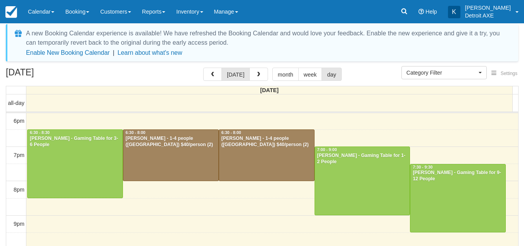 This screenshot has width=524, height=246. Describe the element at coordinates (68, 53) in the screenshot. I see `button: Enable New Booking Calendar` at that location.